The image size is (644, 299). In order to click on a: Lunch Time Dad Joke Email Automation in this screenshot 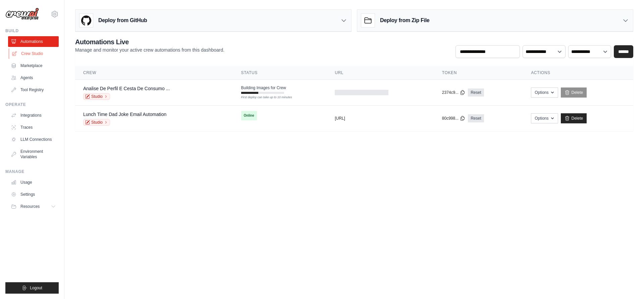, I will do `click(125, 114)`.